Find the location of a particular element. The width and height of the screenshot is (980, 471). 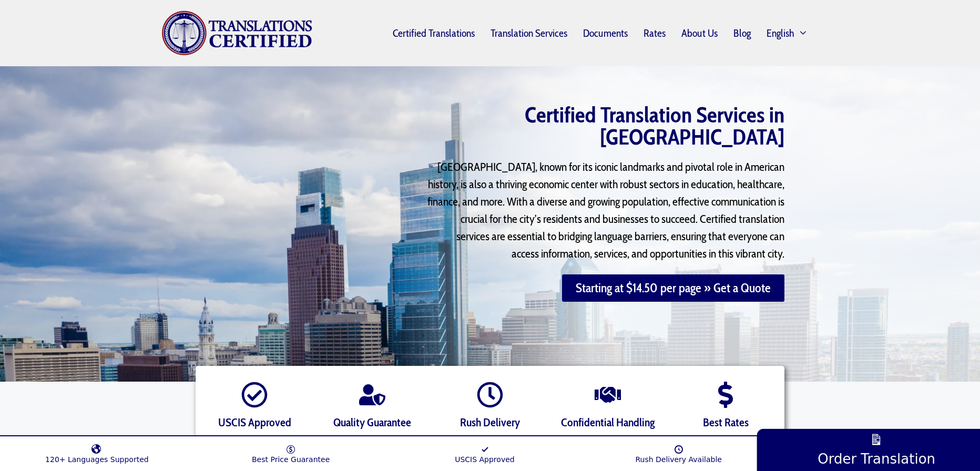

span: Confidential Handling is located at coordinates (608, 422).